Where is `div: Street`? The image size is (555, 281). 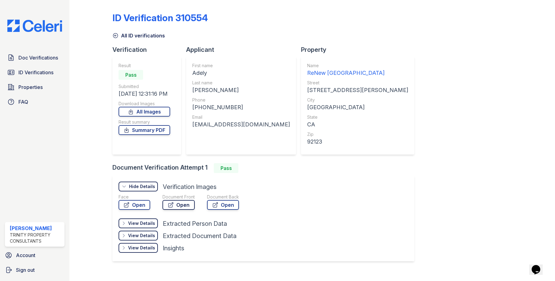 div: Street is located at coordinates (358, 83).